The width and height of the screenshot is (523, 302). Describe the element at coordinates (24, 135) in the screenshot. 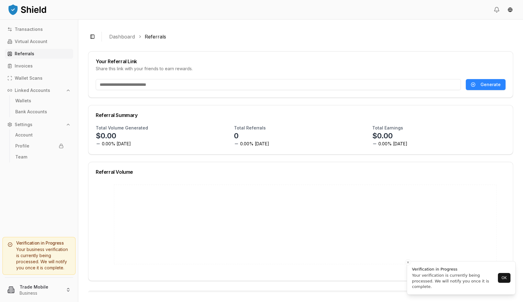

I see `p: Account` at that location.